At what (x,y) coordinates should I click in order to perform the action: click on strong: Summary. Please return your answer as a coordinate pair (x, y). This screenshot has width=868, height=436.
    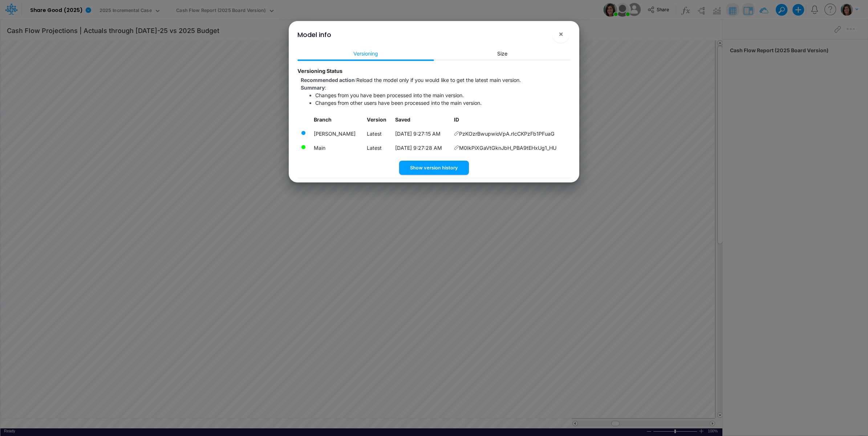
    Looking at the image, I should click on (313, 88).